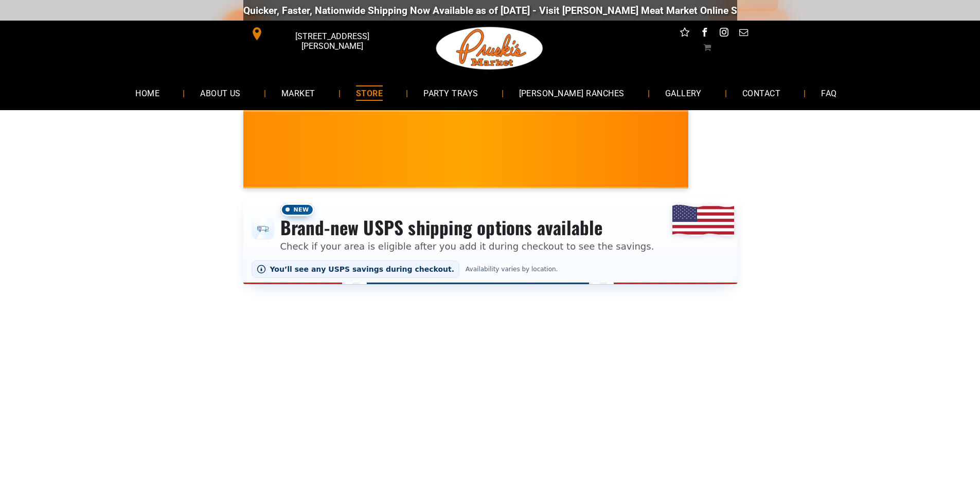 The height and width of the screenshot is (491, 980). I want to click on a: email, so click(743, 34).